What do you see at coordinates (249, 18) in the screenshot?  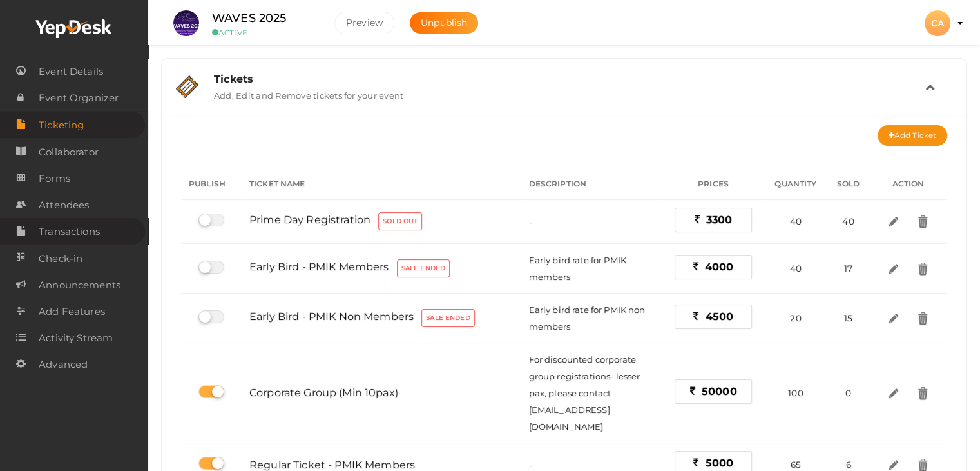 I see `label: WAVES 2025` at bounding box center [249, 18].